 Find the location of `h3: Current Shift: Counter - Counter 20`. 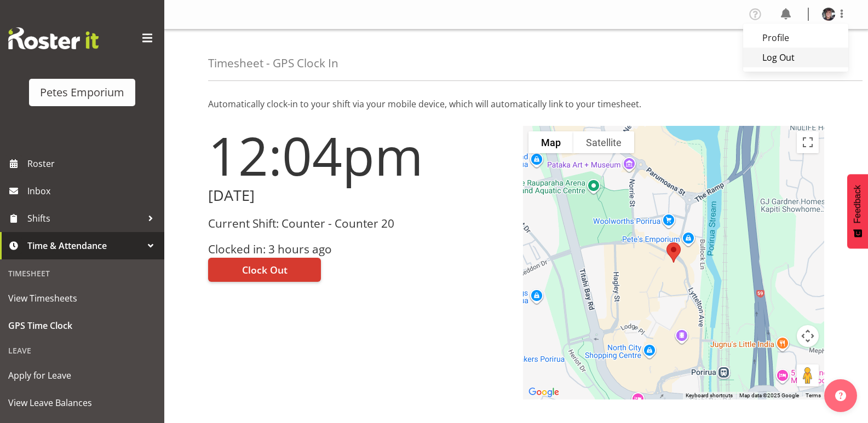

h3: Current Shift: Counter - Counter 20 is located at coordinates (358, 224).